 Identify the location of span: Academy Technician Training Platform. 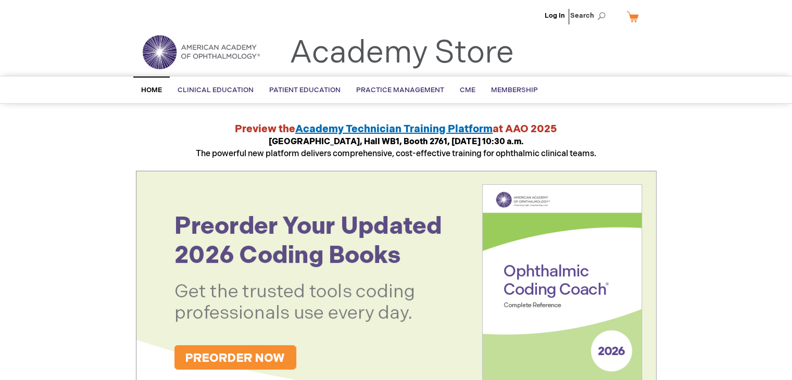
(394, 129).